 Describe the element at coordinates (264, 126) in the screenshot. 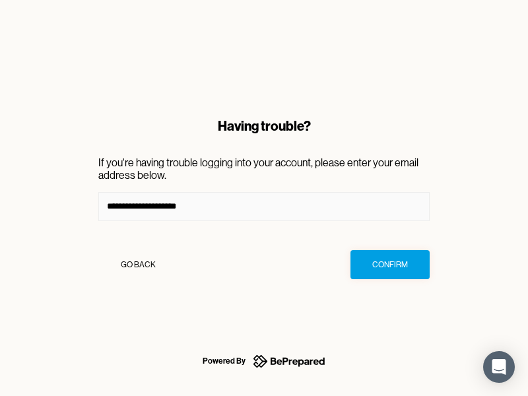

I see `div: Having trouble?` at that location.